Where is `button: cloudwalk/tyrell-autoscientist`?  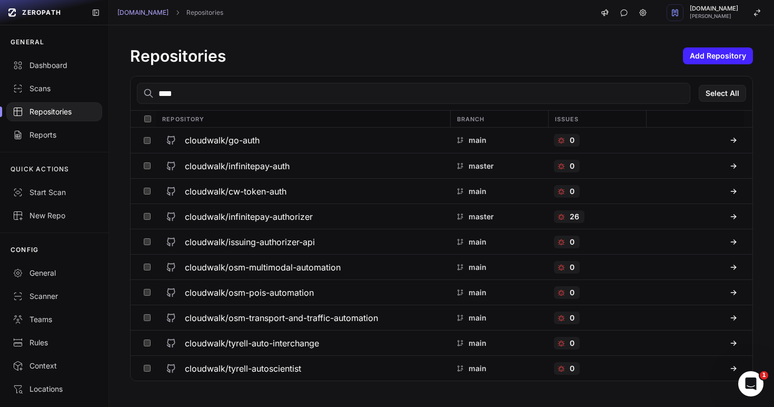 button: cloudwalk/tyrell-autoscientist is located at coordinates (302, 368).